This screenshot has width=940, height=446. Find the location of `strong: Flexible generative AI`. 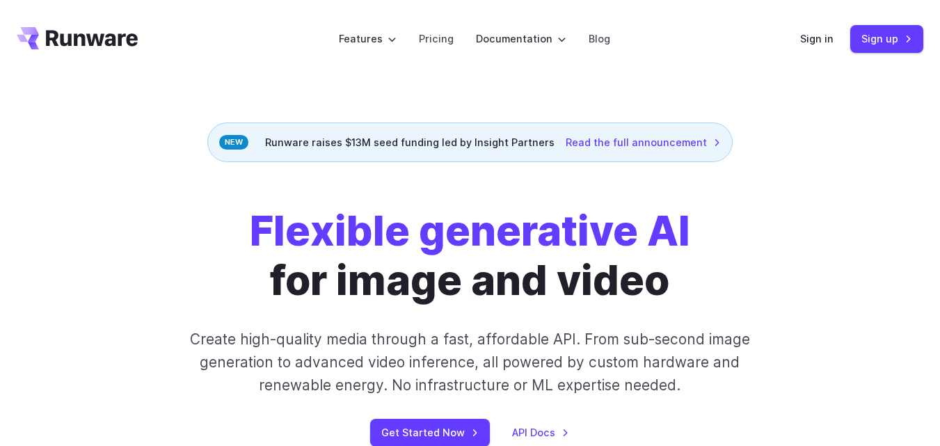

strong: Flexible generative AI is located at coordinates (470, 230).